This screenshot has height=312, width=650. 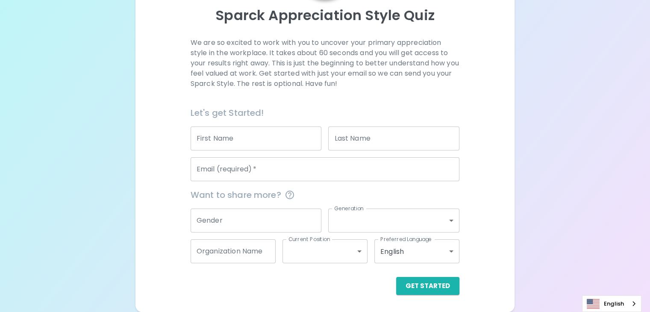 What do you see at coordinates (349, 208) in the screenshot?
I see `label: Generation` at bounding box center [349, 208].